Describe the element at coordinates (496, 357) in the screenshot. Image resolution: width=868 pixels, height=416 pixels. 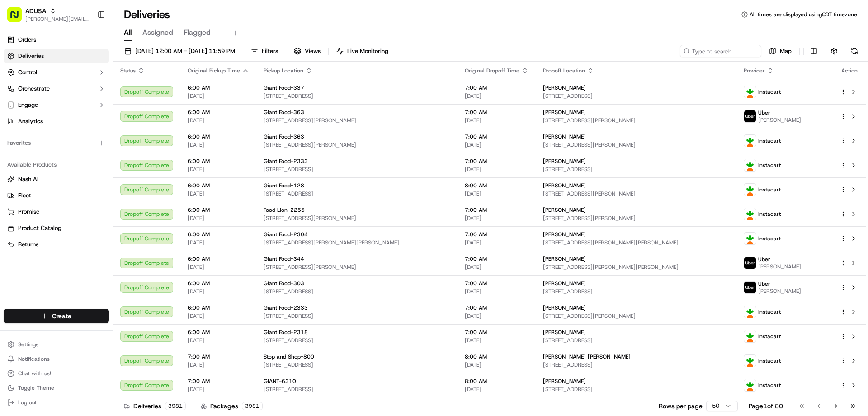
I see `span: 8:00 AM` at that location.